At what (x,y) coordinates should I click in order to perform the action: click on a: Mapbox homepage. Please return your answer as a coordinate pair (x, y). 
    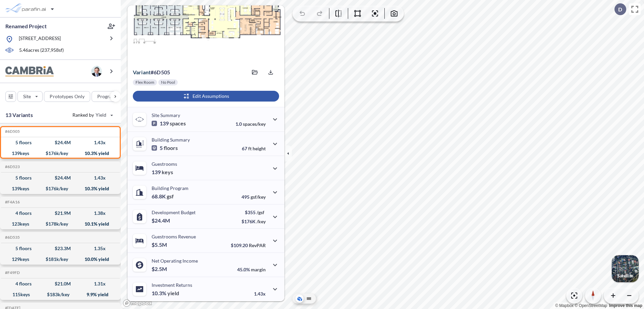
    Looking at the image, I should click on (138, 303).